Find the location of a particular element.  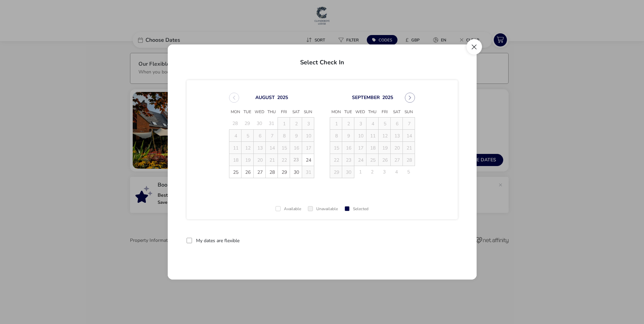

div: Available is located at coordinates (289, 208).